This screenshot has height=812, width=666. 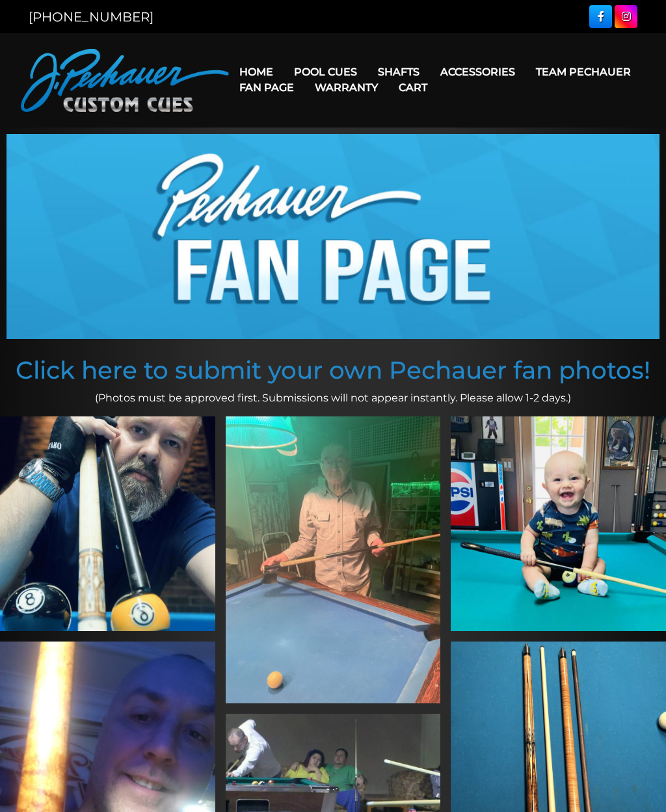 I want to click on img: Image gallery image, so click(x=333, y=560).